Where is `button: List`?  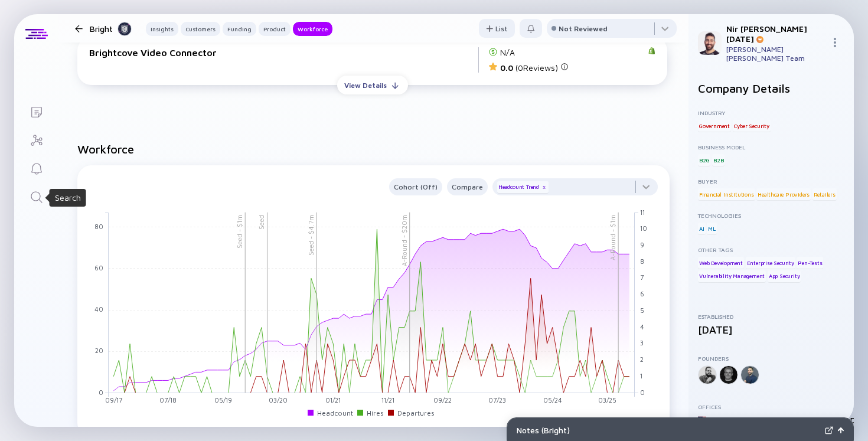
button: List is located at coordinates (496, 28).